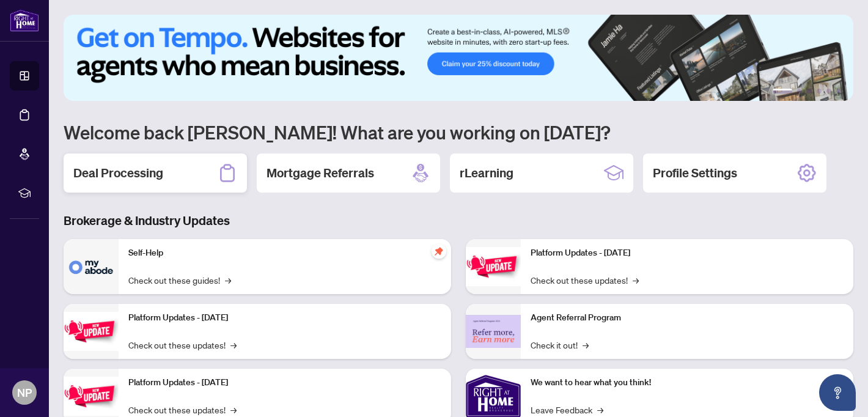  What do you see at coordinates (459, 57) in the screenshot?
I see `img: Slide 0` at bounding box center [459, 57].